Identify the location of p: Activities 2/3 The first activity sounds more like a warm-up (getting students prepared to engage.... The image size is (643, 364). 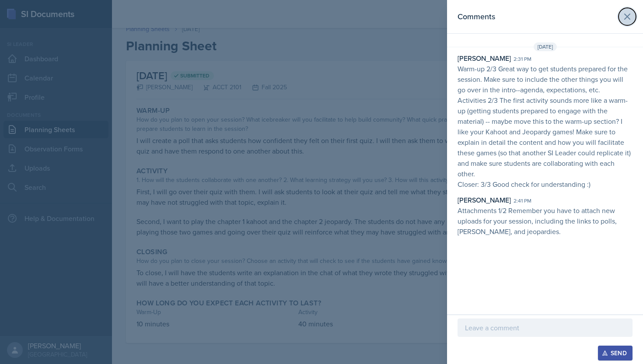
(546, 137).